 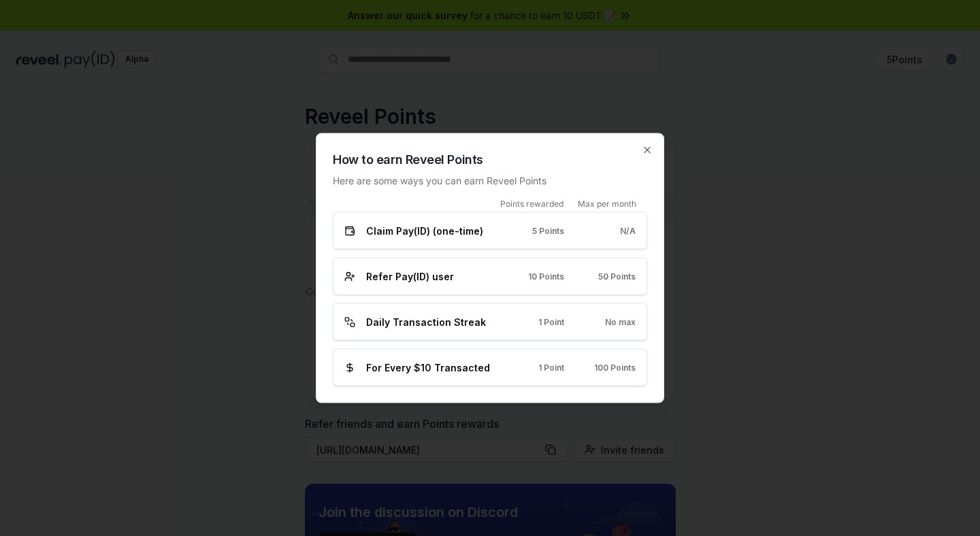 I want to click on span: No max, so click(x=620, y=322).